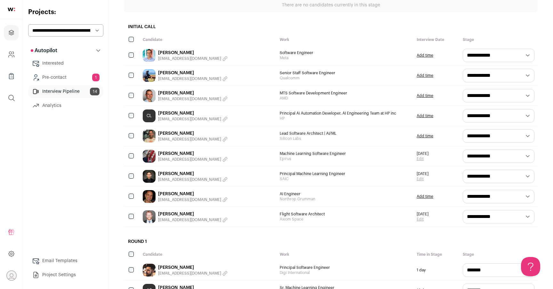 Image resolution: width=553 pixels, height=289 pixels. What do you see at coordinates (345, 133) in the screenshot?
I see `span: Lead Software Architect | AI/ML` at bounding box center [345, 133].